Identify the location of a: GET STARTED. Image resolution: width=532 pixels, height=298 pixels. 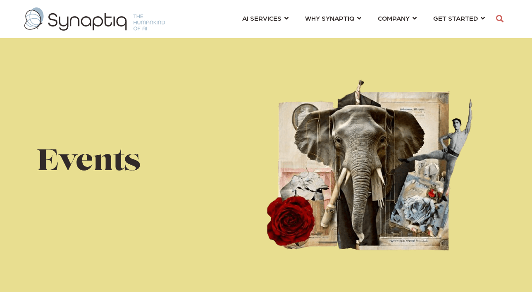
(459, 18).